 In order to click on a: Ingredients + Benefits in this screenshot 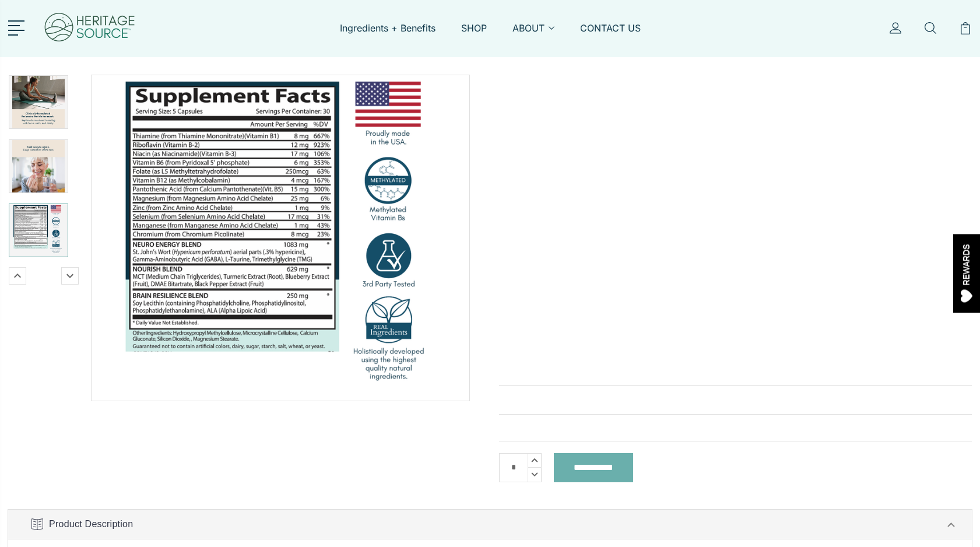, I will do `click(388, 35)`.